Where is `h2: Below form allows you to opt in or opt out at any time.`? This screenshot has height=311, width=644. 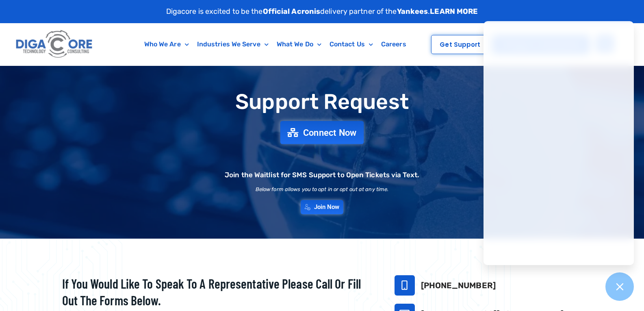 h2: Below form allows you to opt in or opt out at any time. is located at coordinates (322, 189).